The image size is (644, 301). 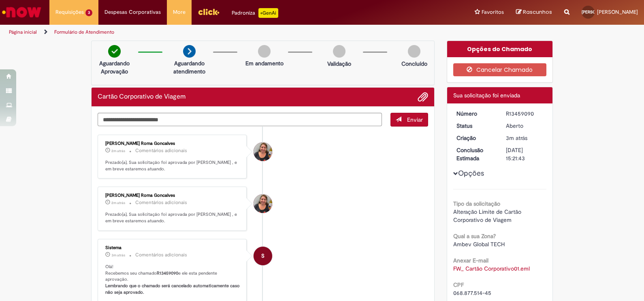 I want to click on p: Aguardando Aprovação, so click(x=114, y=67).